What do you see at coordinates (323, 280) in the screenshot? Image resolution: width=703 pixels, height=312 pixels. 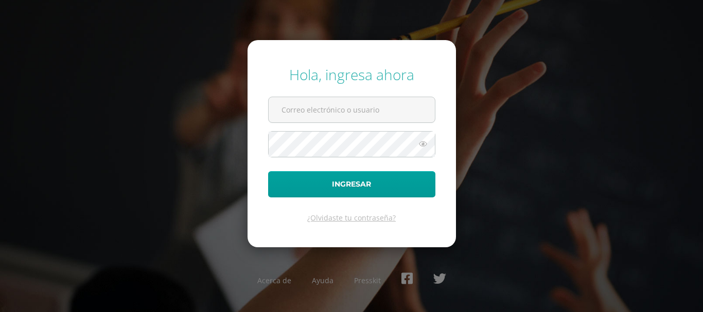 I see `a: Ayuda` at bounding box center [323, 280].